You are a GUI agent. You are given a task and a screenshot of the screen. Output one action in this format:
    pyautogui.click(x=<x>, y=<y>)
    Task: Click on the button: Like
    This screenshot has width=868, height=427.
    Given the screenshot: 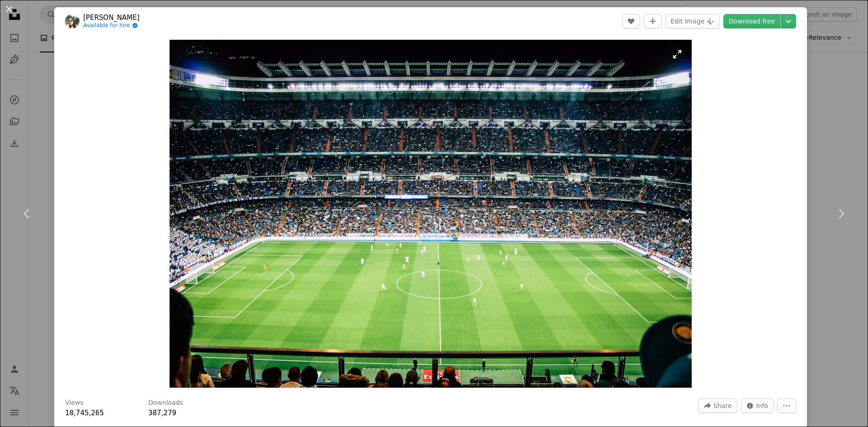 What is the action you would take?
    pyautogui.click(x=631, y=21)
    